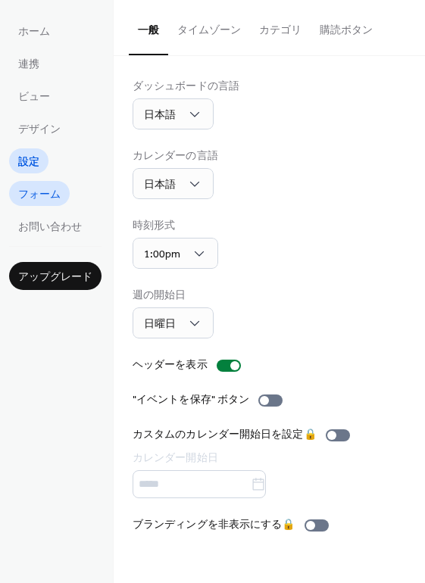  Describe the element at coordinates (29, 64) in the screenshot. I see `span: 連携` at that location.